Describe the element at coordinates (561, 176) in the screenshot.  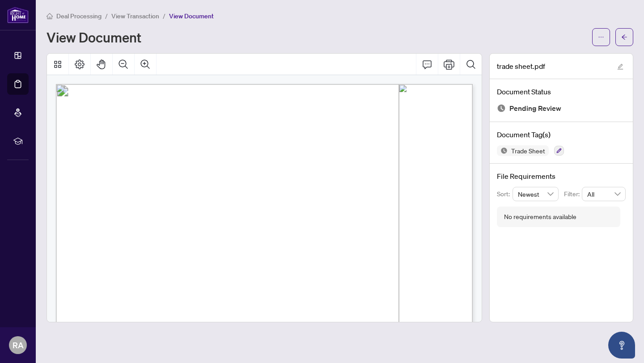
I see `h4: File Requirements` at that location.